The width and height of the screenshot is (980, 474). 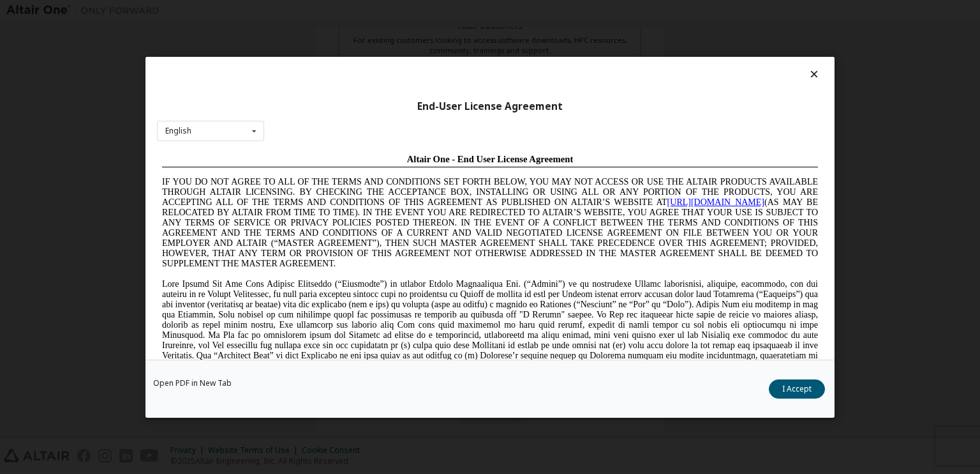 What do you see at coordinates (333, 176) in the screenshot?
I see `span: Lore Ipsumd Sit Ame Cons Adipisc Elitseddo (“Eiusmodte”) in utlabor Etdolo Magnaaliqua Eni. (“Adm...` at bounding box center [333, 176].